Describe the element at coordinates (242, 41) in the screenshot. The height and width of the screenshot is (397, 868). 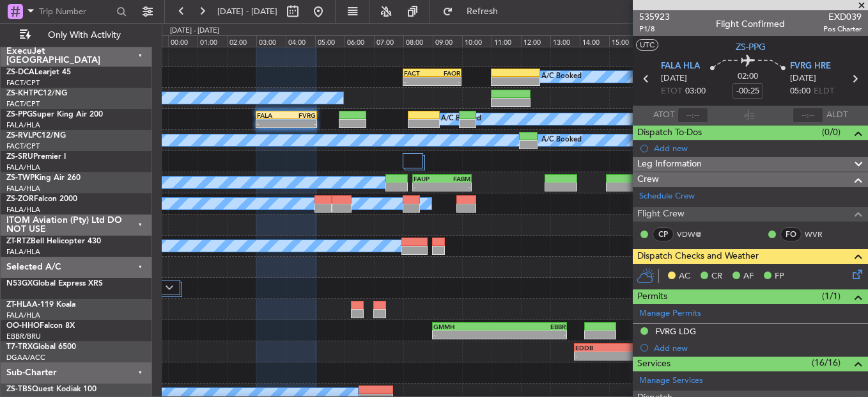
I see `div: 02:00` at that location.